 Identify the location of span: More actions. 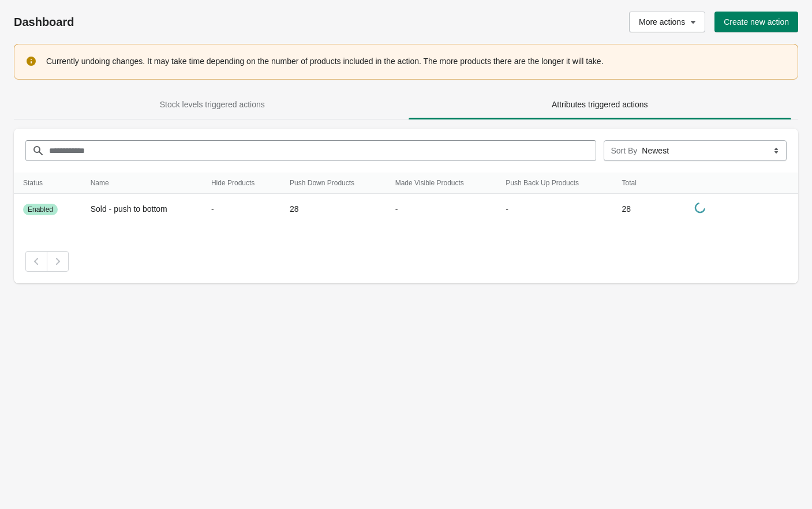
(662, 22).